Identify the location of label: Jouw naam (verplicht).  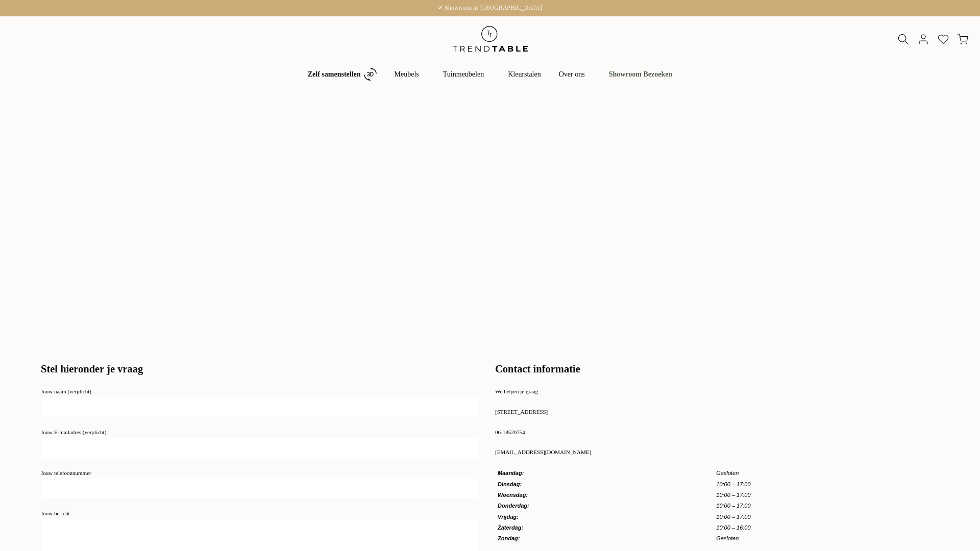
(66, 391).